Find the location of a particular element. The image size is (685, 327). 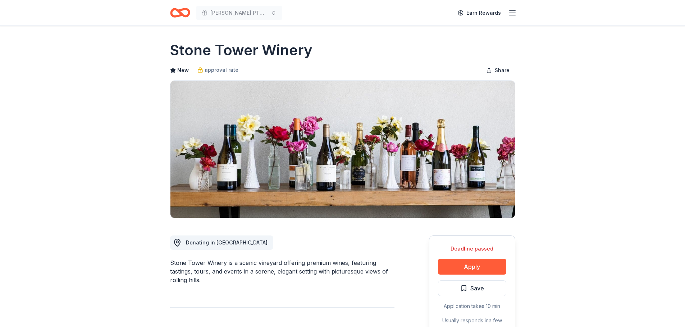

span: approval rate is located at coordinates (221, 70).